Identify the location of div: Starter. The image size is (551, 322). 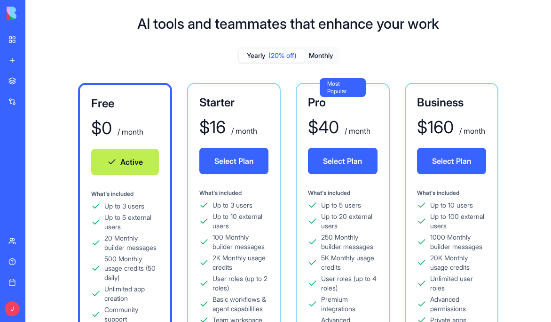
(234, 102).